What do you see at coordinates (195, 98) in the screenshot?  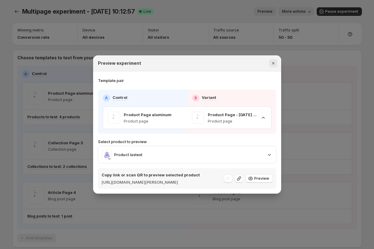 I see `h2: B` at bounding box center [195, 98].